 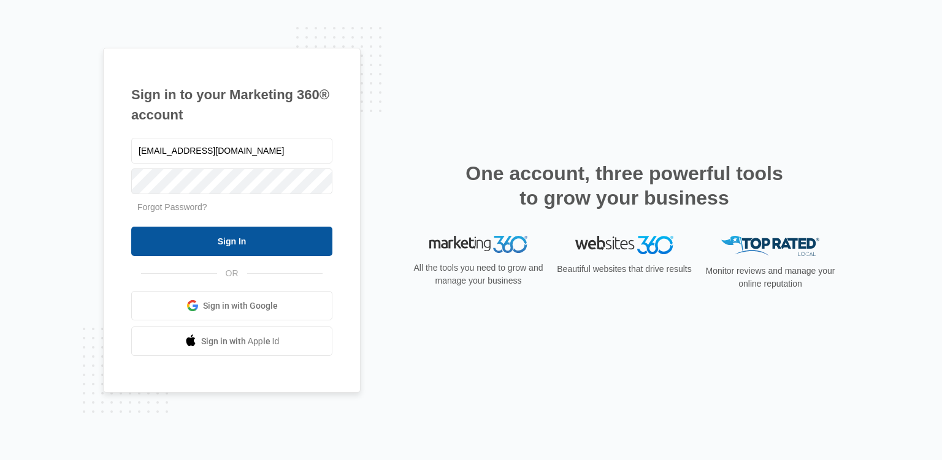 I want to click on a: Sign in with Google, so click(x=232, y=306).